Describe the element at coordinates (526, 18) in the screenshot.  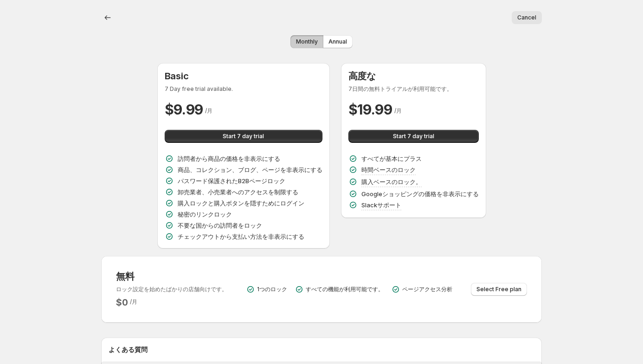
I see `span: Cancel` at that location.